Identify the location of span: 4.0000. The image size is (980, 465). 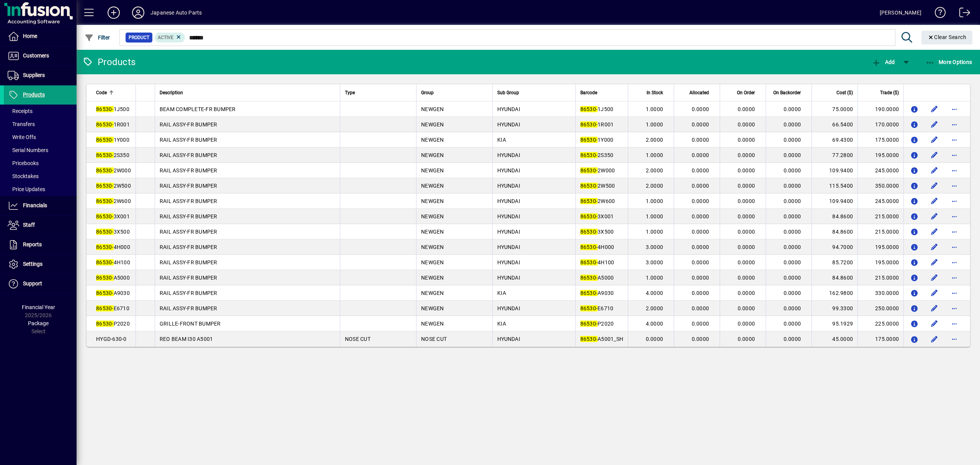
(654, 324).